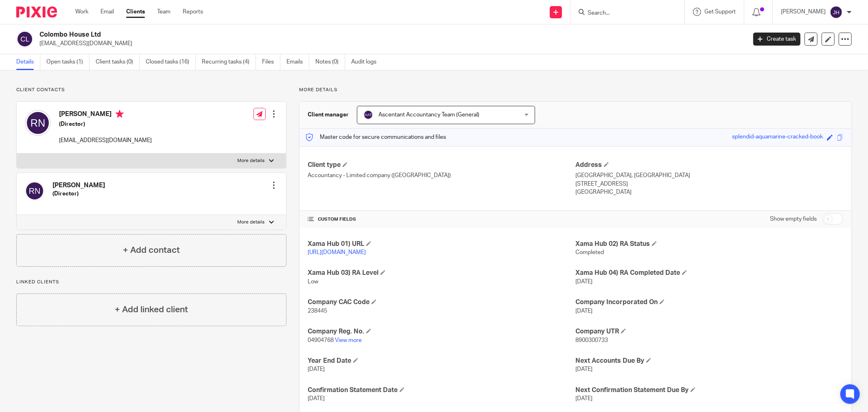 This screenshot has height=412, width=868. What do you see at coordinates (709, 302) in the screenshot?
I see `h4: Company Incorporated On` at bounding box center [709, 302].